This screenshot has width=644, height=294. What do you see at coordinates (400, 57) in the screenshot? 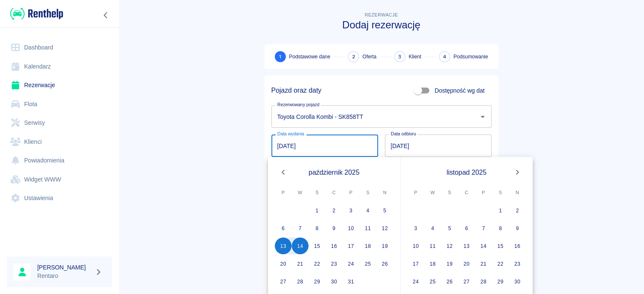
I see `span: 3` at bounding box center [400, 57].